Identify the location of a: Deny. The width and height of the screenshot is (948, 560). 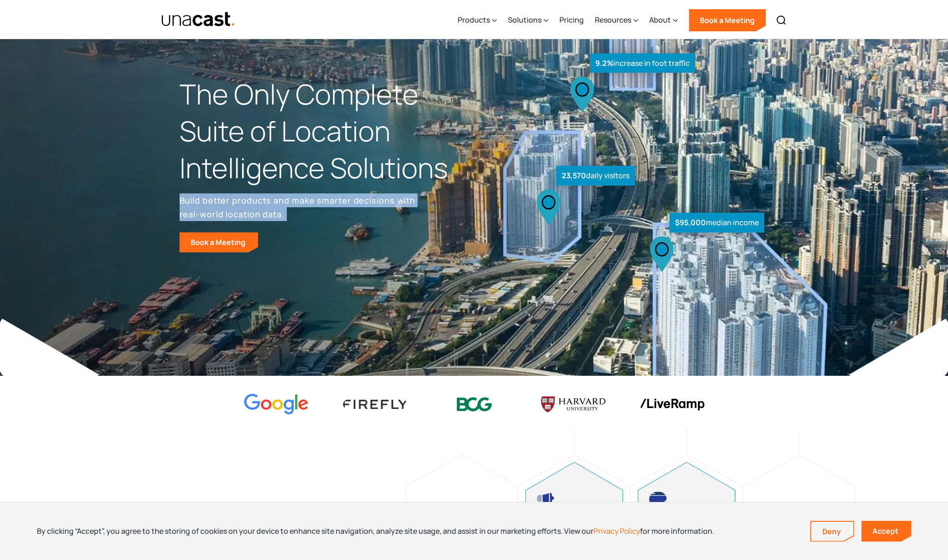
(833, 531).